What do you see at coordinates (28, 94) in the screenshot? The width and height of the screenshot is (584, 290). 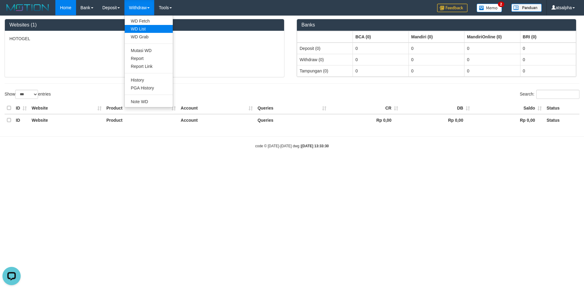 I see `label: Show entries` at bounding box center [28, 94].